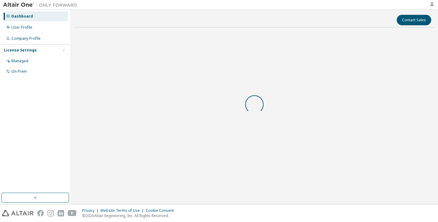  I want to click on img: Altair One, so click(42, 5).